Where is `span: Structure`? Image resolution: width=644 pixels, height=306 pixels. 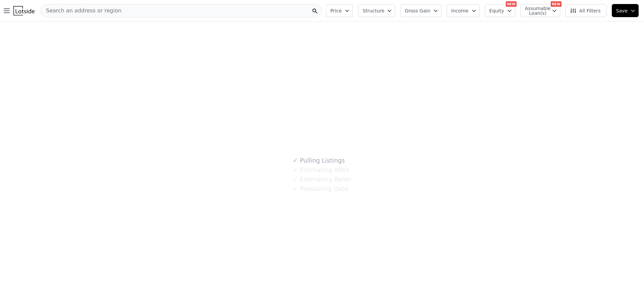
span: Structure is located at coordinates (373, 11).